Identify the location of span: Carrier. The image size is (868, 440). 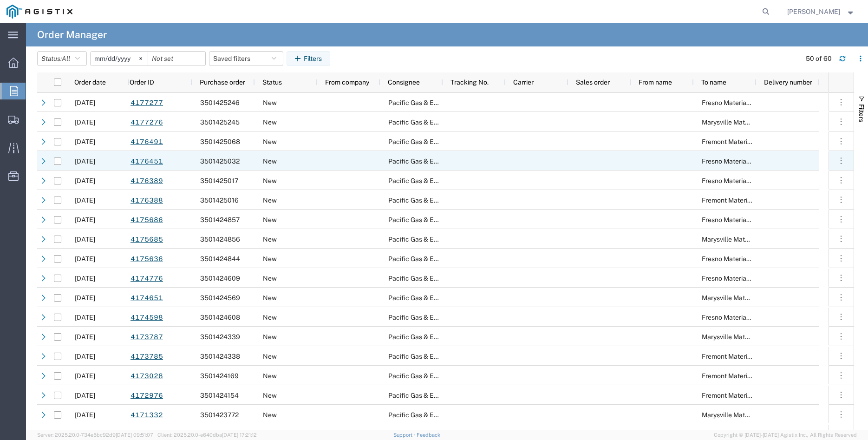
(524, 82).